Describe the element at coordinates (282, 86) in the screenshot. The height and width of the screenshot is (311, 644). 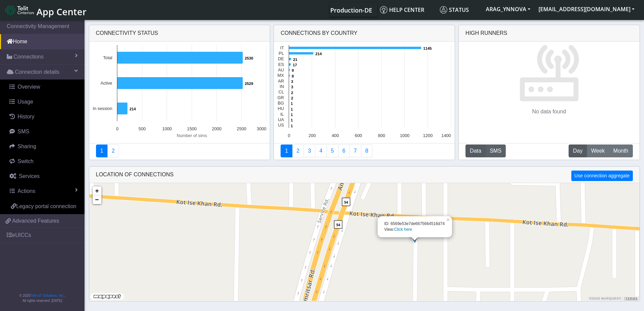
I see `text: IN` at that location.